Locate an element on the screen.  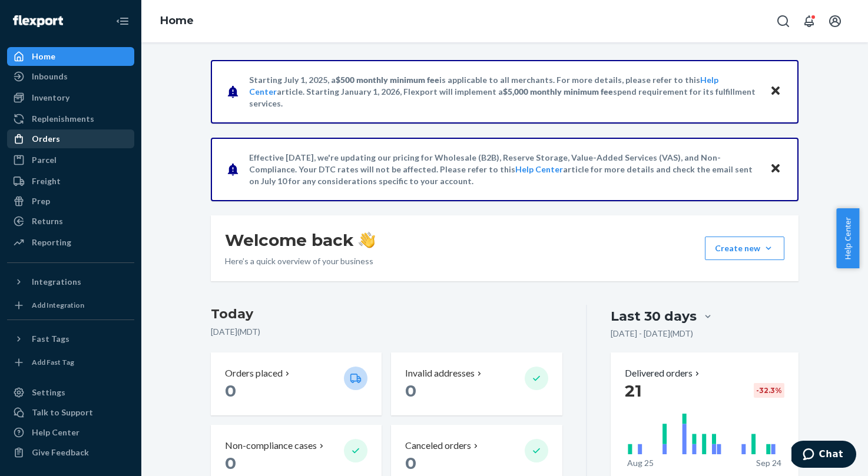
a: Replenishments is located at coordinates (70, 119).